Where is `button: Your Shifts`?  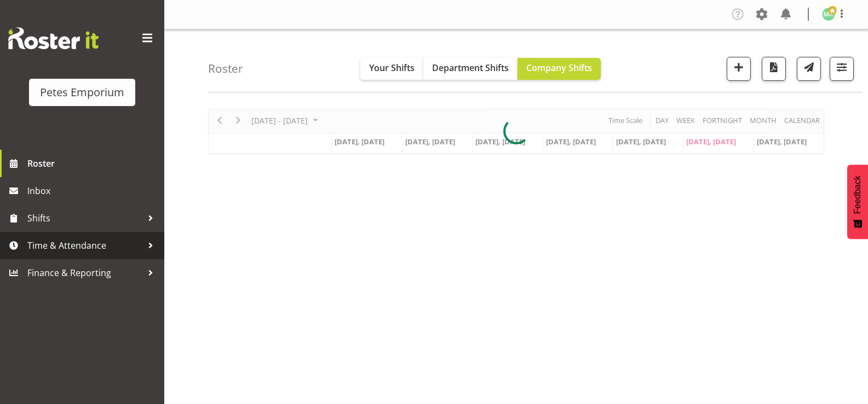
button: Your Shifts is located at coordinates (392, 69).